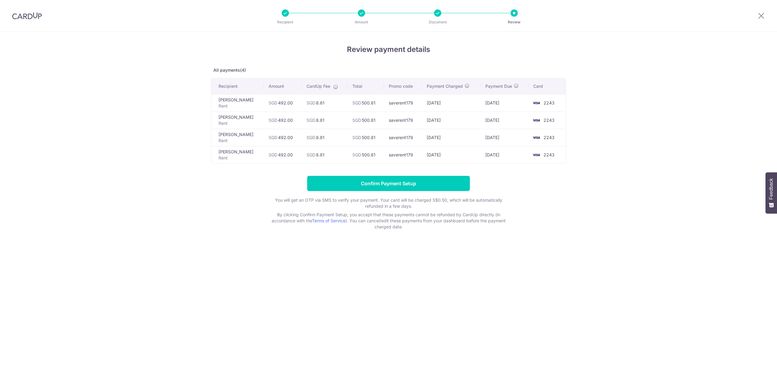 This screenshot has width=777, height=386. Describe the element at coordinates (282, 86) in the screenshot. I see `th: Amount` at that location.